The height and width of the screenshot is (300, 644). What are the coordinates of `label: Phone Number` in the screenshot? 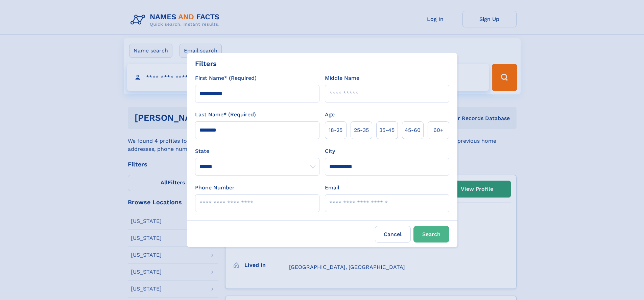 It's located at (215, 188).